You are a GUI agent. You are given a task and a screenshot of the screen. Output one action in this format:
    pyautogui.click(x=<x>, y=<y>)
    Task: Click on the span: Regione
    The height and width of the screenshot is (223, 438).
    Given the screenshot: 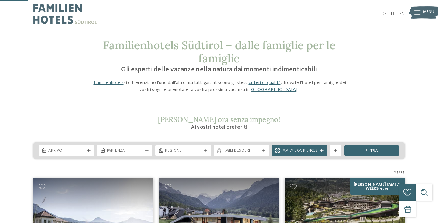 What is the action you would take?
    pyautogui.click(x=183, y=151)
    